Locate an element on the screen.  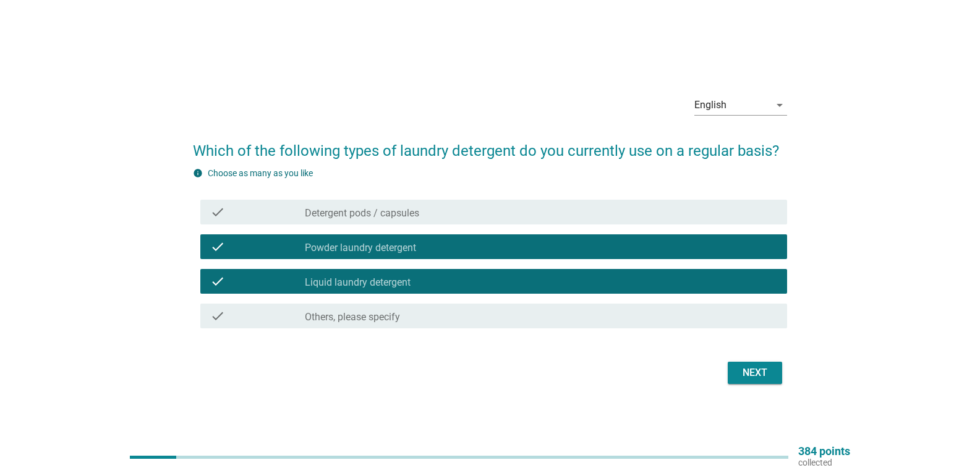
label: Liquid laundry detergent is located at coordinates (357, 282).